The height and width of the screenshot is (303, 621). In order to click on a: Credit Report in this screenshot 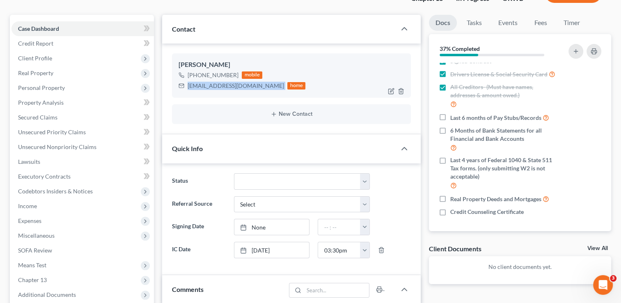, I will do `click(83, 44)`.